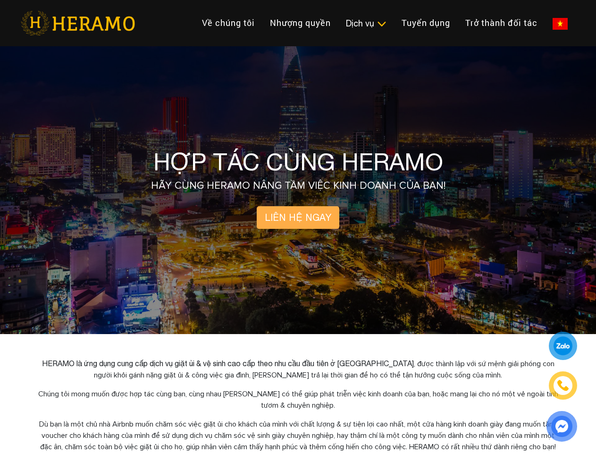  Describe the element at coordinates (560, 24) in the screenshot. I see `img: vn-flag.png` at that location.